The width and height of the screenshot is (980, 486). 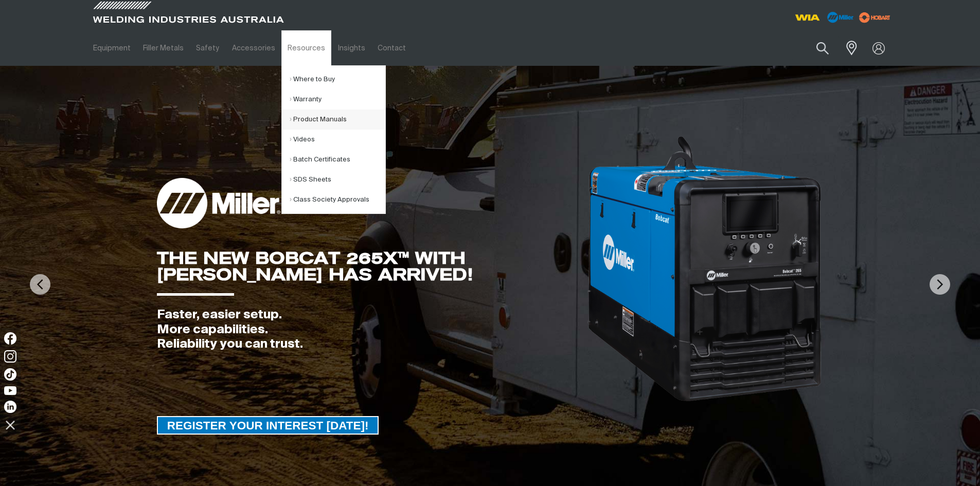 What do you see at coordinates (351, 48) in the screenshot?
I see `a: Insights` at bounding box center [351, 48].